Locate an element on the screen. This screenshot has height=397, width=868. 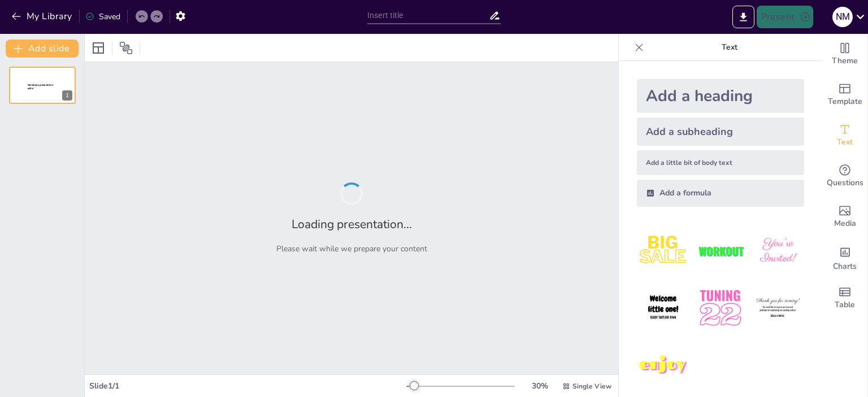
div: Add a little bit of body text is located at coordinates (720, 162).